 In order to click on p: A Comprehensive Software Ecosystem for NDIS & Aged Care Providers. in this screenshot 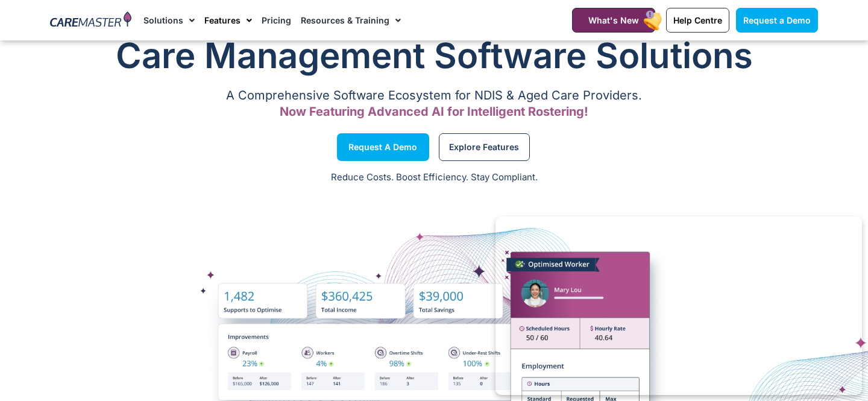, I will do `click(434, 96)`.